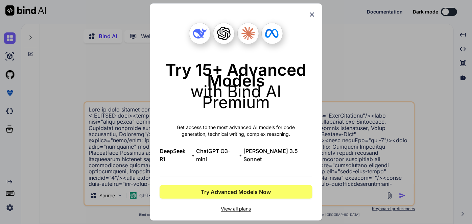  What do you see at coordinates (236, 192) in the screenshot?
I see `button: Try Advanced Models Now` at bounding box center [236, 192].